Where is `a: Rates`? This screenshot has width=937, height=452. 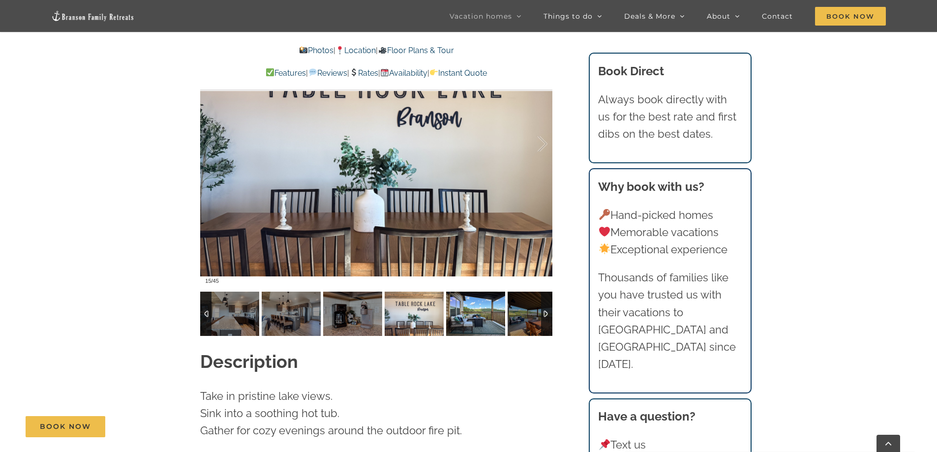 a: Rates is located at coordinates (363, 73).